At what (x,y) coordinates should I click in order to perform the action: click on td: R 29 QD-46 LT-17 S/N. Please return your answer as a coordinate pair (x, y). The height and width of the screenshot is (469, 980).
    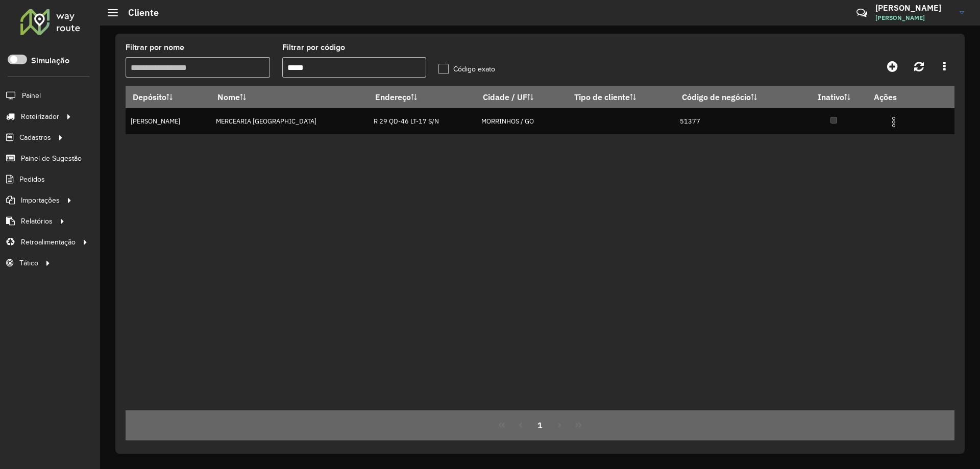
    Looking at the image, I should click on (422, 121).